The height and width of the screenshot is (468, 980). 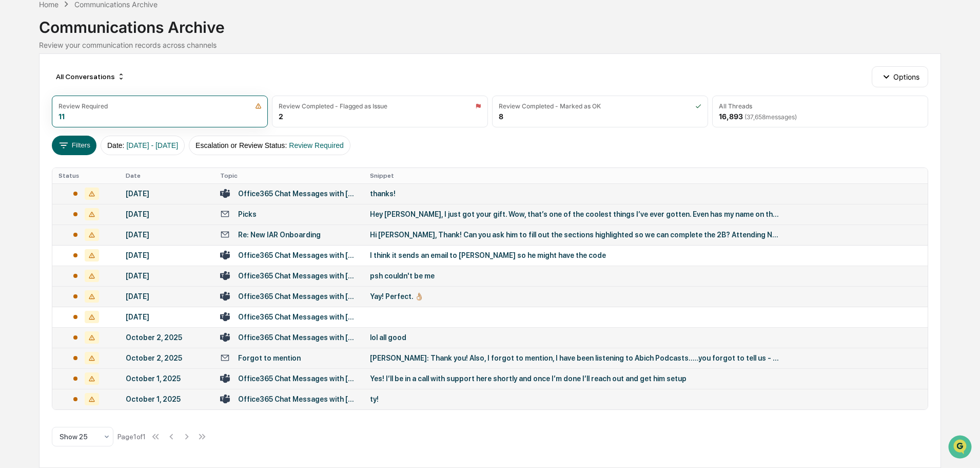 I want to click on div: Start new chat, so click(x=102, y=83).